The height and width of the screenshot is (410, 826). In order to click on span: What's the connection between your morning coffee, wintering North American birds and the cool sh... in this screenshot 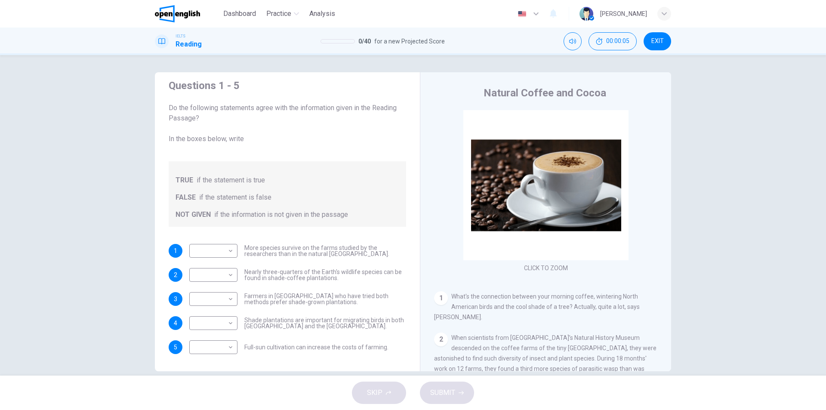, I will do `click(537, 307)`.